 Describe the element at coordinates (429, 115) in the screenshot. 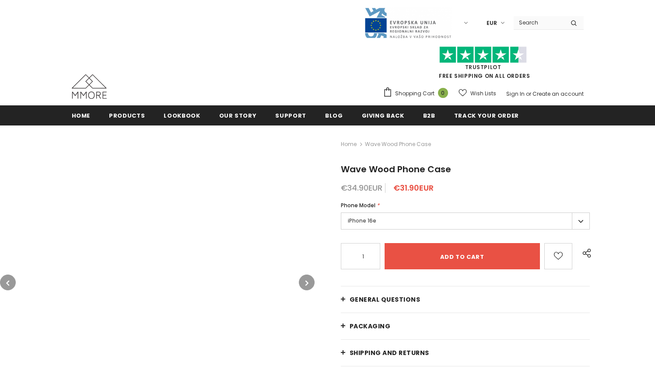

I see `span: B2B` at that location.